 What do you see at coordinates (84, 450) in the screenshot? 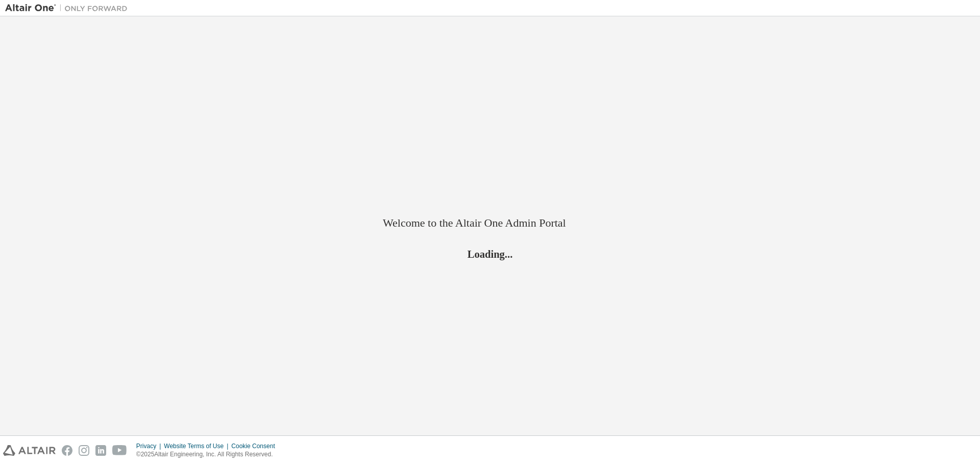
I see `img: instagram.svg` at bounding box center [84, 450].